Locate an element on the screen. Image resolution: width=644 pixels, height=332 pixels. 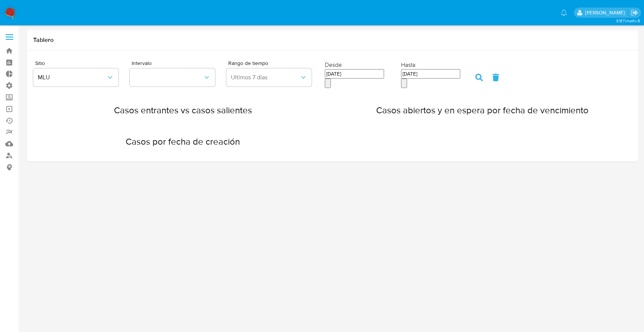
span: Rango de tiempo is located at coordinates (276, 63).